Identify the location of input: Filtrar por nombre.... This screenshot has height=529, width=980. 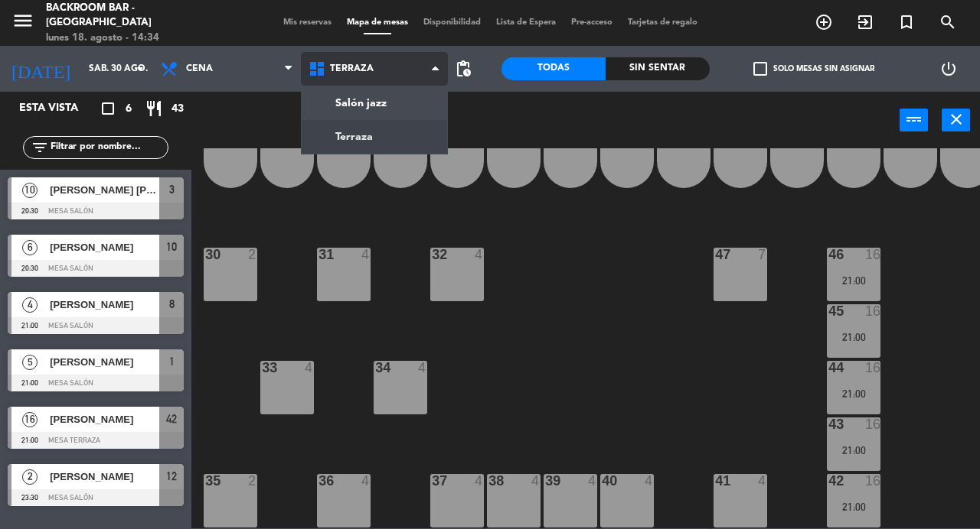
(108, 148).